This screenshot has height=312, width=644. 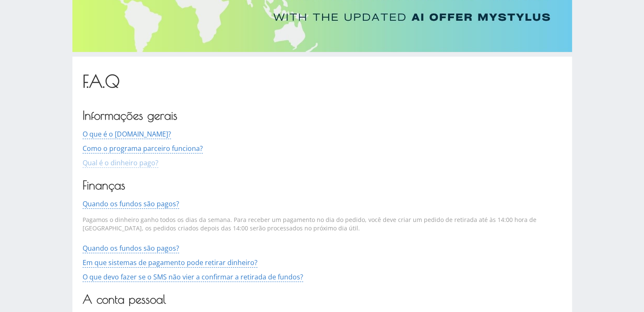 I want to click on span: Como o programa parceiro funciona?, so click(x=142, y=149).